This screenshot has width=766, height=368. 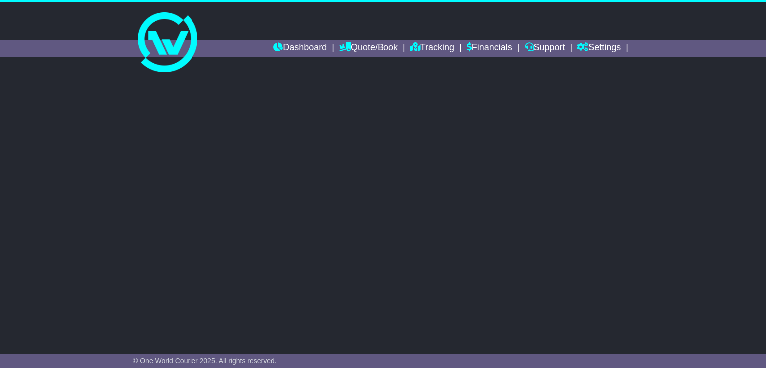 What do you see at coordinates (545, 48) in the screenshot?
I see `a: Support` at bounding box center [545, 48].